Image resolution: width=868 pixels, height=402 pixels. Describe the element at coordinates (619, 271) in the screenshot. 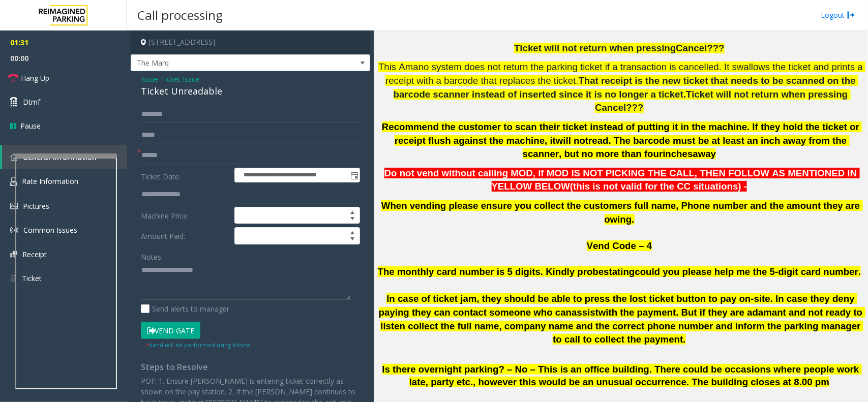

I see `span: stating` at that location.